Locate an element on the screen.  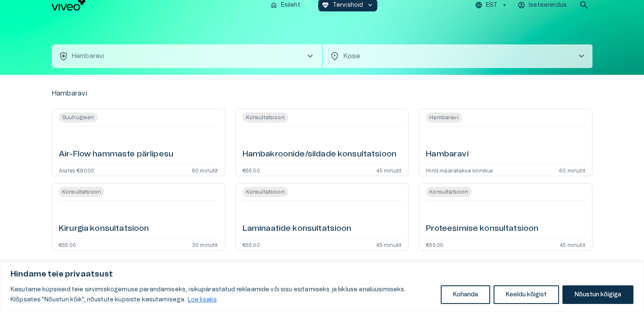
button: Nõustun kõigiga is located at coordinates (598, 295).